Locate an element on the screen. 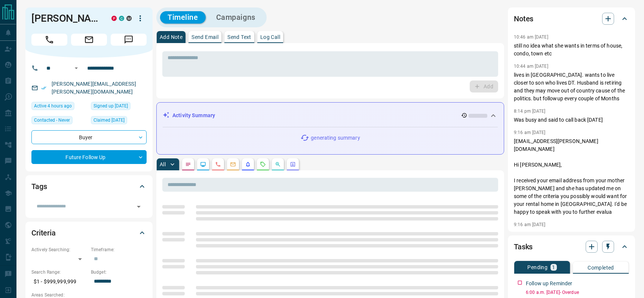 This screenshot has width=644, height=298. svg: Agent Actions is located at coordinates (293, 164).